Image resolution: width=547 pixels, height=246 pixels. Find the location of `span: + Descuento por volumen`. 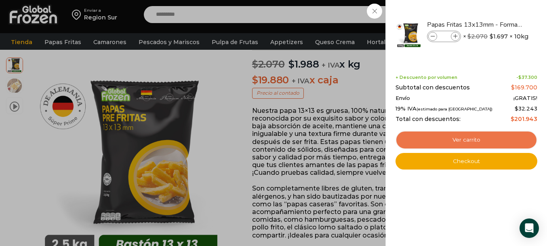

span: + Descuento por volumen is located at coordinates (426, 77).